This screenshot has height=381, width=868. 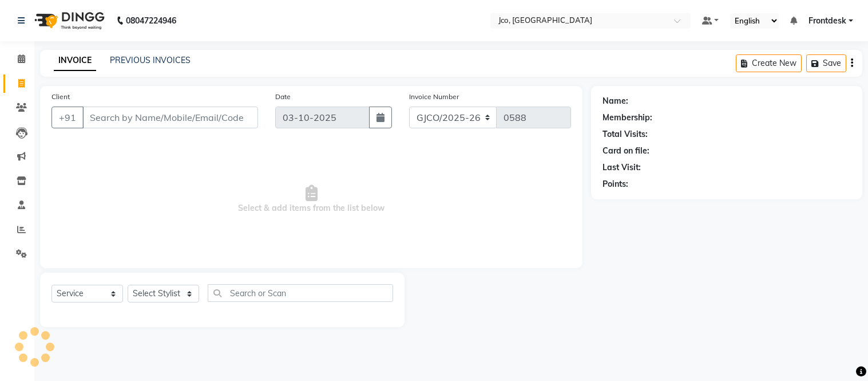 I want to click on div: Name:, so click(x=615, y=101).